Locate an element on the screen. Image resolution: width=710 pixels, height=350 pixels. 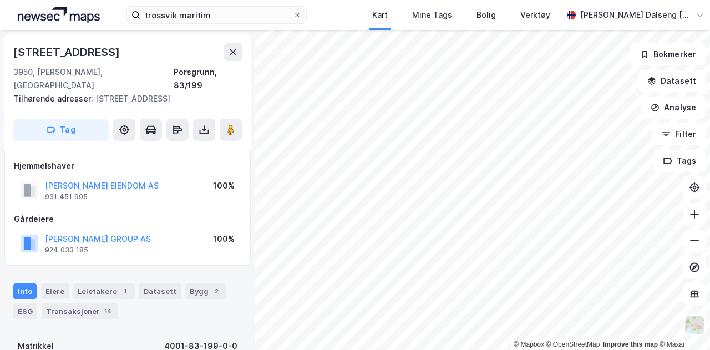
div: 14 is located at coordinates (108, 311).